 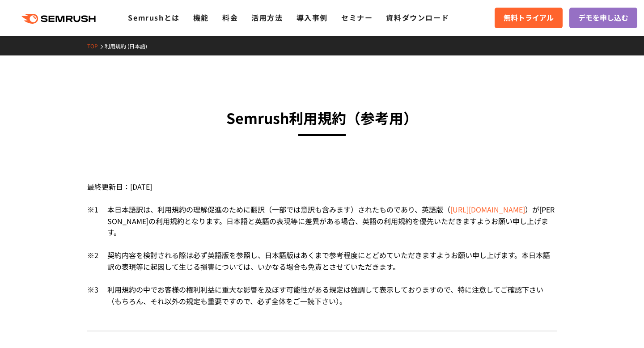 I want to click on a: TOP, so click(x=96, y=46).